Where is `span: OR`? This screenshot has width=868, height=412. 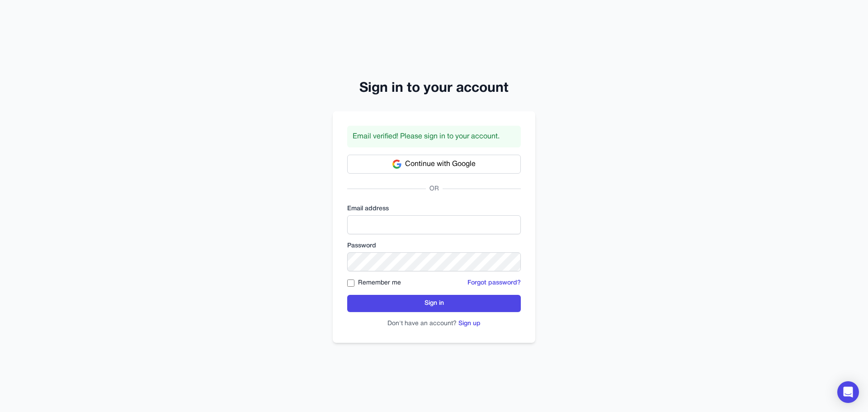
span: OR is located at coordinates (434, 189).